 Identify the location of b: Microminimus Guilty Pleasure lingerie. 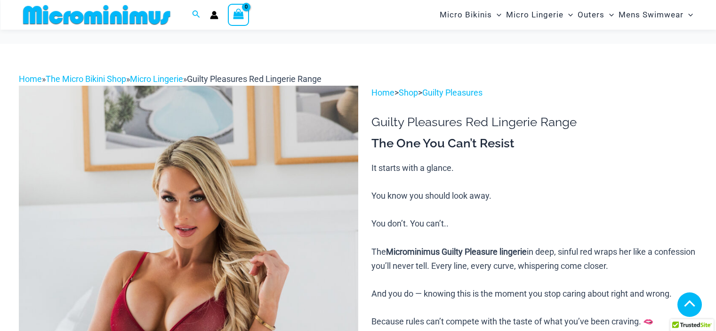
(456, 251).